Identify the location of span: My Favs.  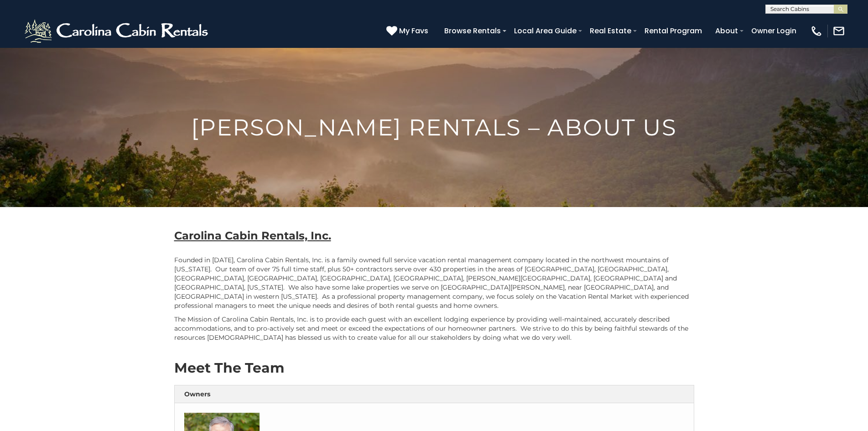
(414, 31).